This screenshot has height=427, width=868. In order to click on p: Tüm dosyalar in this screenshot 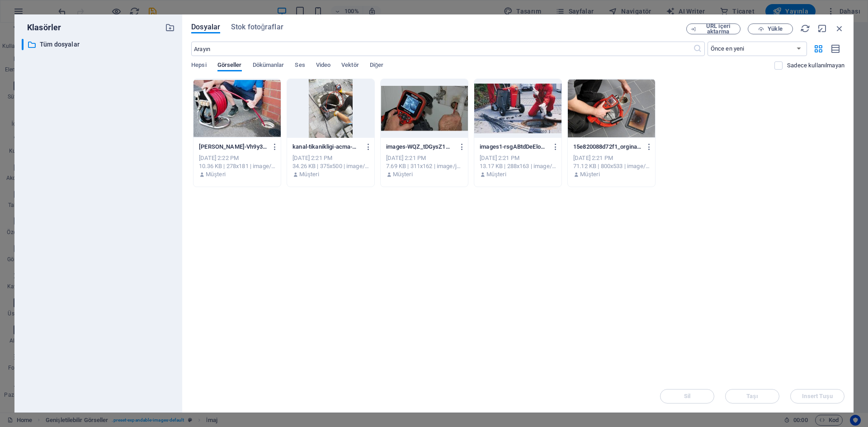, I will do `click(99, 44)`.